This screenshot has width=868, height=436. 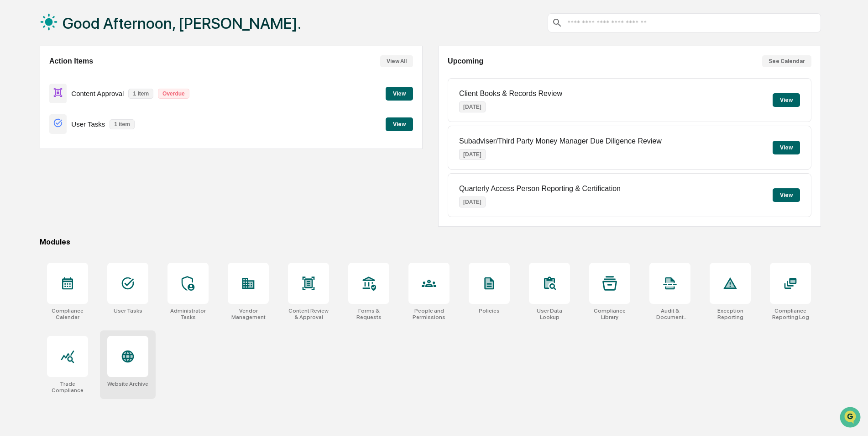 I want to click on div: Administrator Tasks, so click(x=188, y=314).